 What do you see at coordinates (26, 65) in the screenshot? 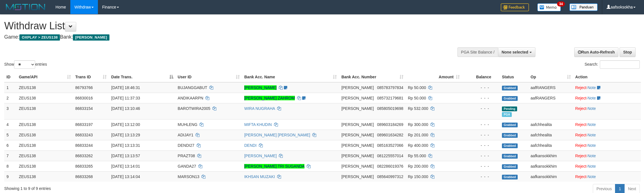
I see `label: Show entries` at bounding box center [26, 65].